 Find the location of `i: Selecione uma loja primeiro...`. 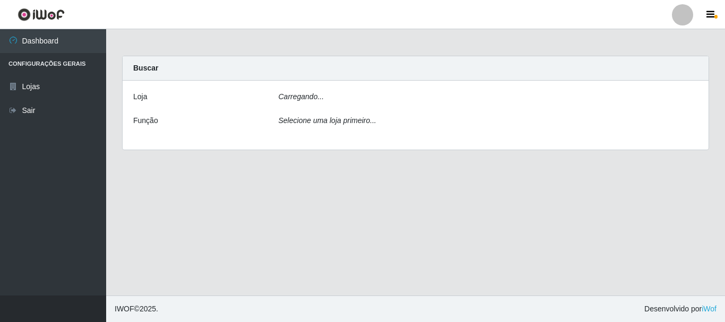

i: Selecione uma loja primeiro... is located at coordinates (328, 121).